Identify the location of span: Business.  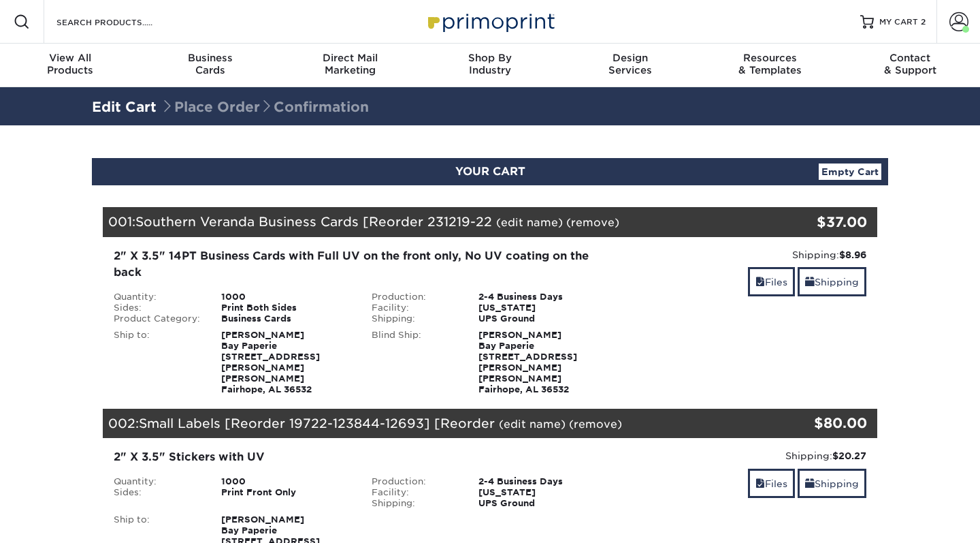
(210, 58).